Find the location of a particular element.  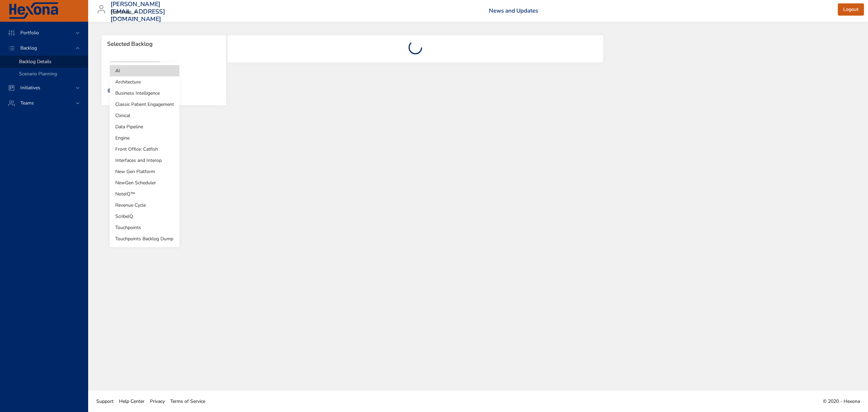

li: Front Office: Catfish is located at coordinates (145, 149).